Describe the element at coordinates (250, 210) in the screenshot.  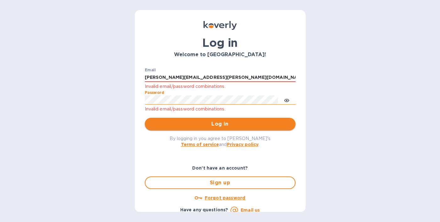
I see `b: Email us` at that location.